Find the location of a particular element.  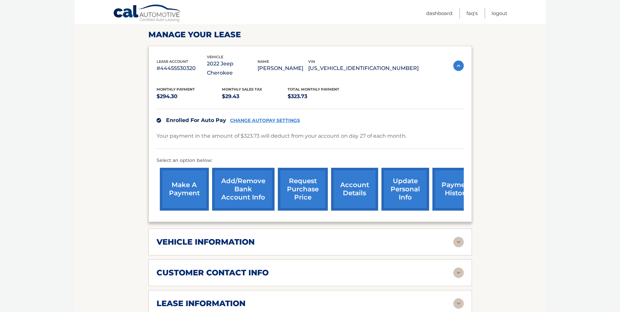

img: accordion-active.svg is located at coordinates (458, 66).